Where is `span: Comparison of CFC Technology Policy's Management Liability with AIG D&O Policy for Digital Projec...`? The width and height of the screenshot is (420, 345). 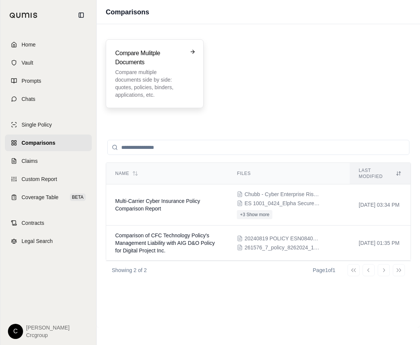
span: Comparison of CFC Technology Policy's Management Liability with AIG D&O Policy for Digital Projec... is located at coordinates (165, 243).